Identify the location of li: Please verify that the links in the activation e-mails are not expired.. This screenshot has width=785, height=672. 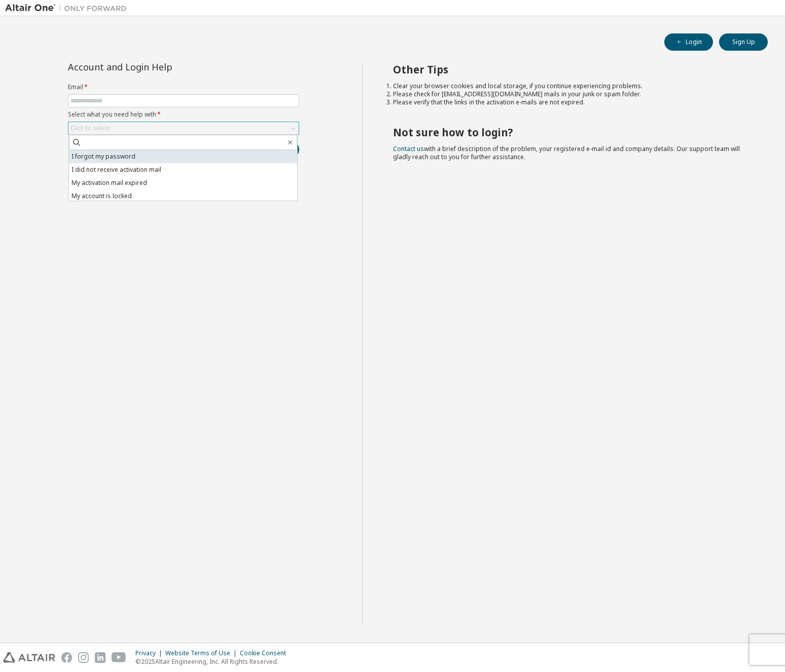
(572, 103).